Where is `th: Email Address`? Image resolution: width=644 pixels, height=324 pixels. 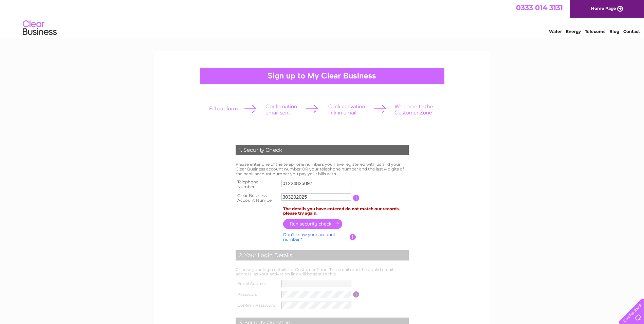 th: Email Address is located at coordinates (257, 284).